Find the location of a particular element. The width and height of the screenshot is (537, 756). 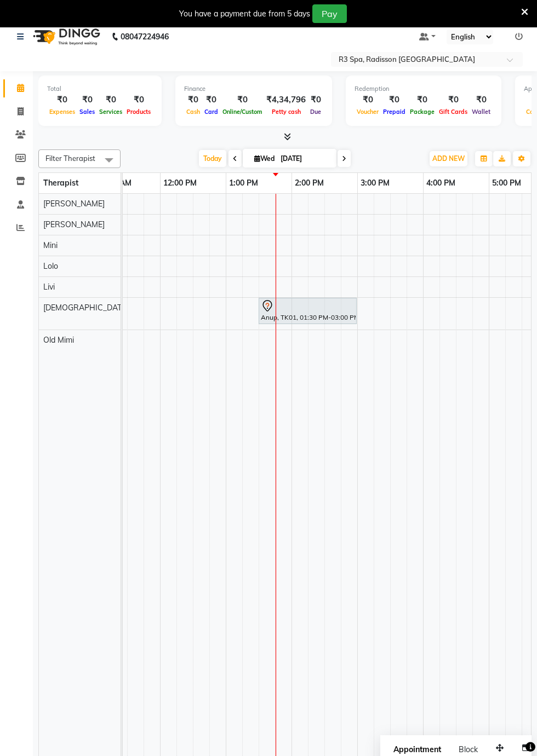

span: ADD NEW is located at coordinates (448, 158).